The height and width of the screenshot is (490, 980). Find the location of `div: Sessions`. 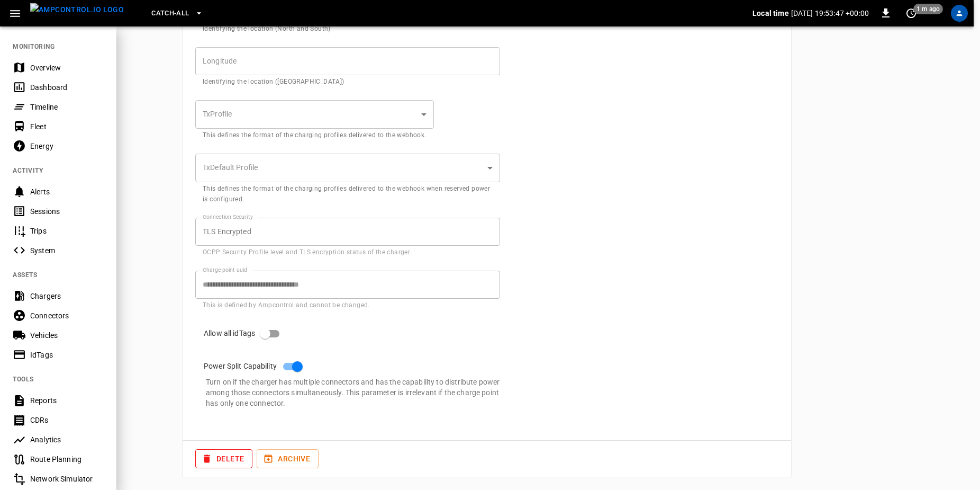

div: Sessions is located at coordinates (66, 211).